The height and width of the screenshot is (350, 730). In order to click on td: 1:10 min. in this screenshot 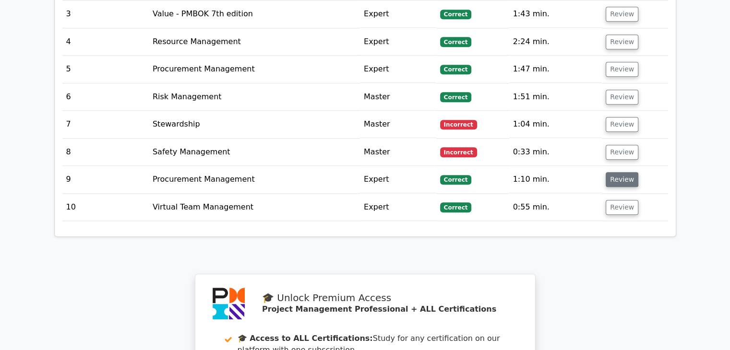, I will do `click(556, 179)`.